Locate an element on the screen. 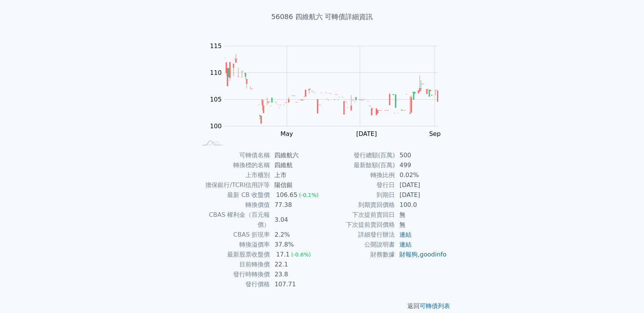 The height and width of the screenshot is (313, 644). td: 最新 CB 收盤價 is located at coordinates (233, 195).